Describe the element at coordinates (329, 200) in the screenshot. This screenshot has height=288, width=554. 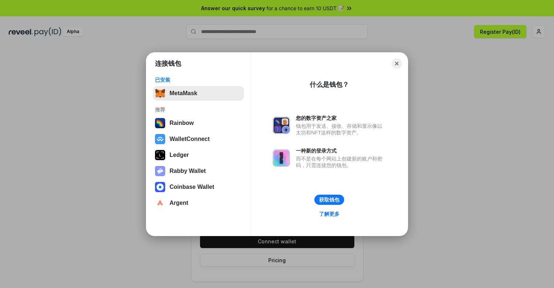
I see `div: 获取钱包` at that location.